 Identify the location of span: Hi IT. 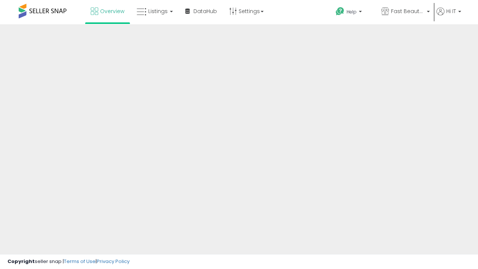
(451, 11).